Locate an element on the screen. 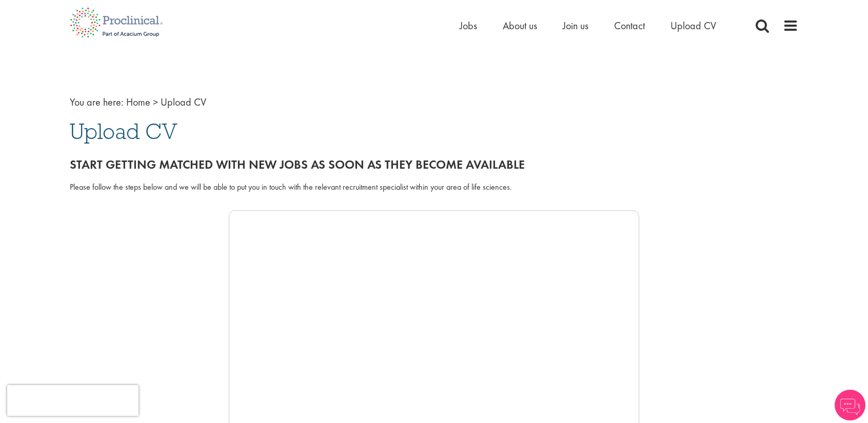 This screenshot has height=423, width=868. span: Join us is located at coordinates (575, 26).